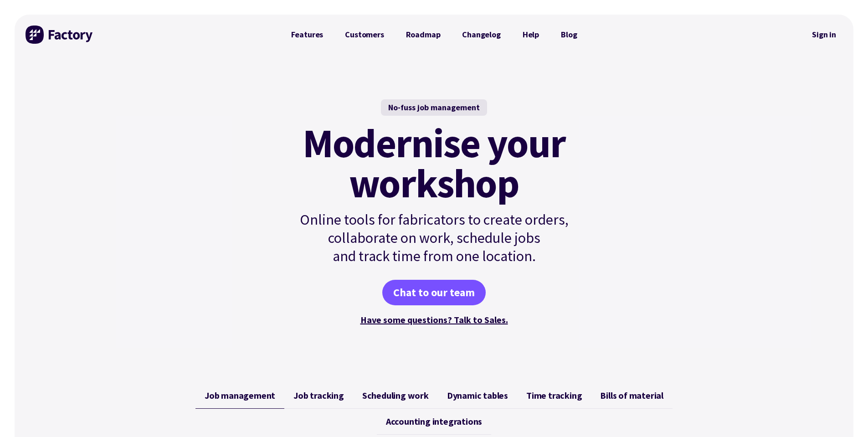  What do you see at coordinates (434, 35) in the screenshot?
I see `nav: Primary Navigation` at bounding box center [434, 35].